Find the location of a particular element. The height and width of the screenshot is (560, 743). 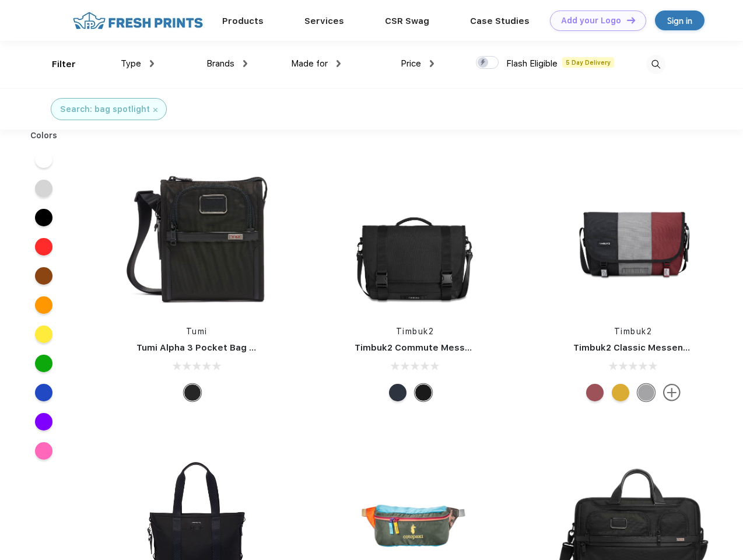

div: Eco Black is located at coordinates (423, 392).